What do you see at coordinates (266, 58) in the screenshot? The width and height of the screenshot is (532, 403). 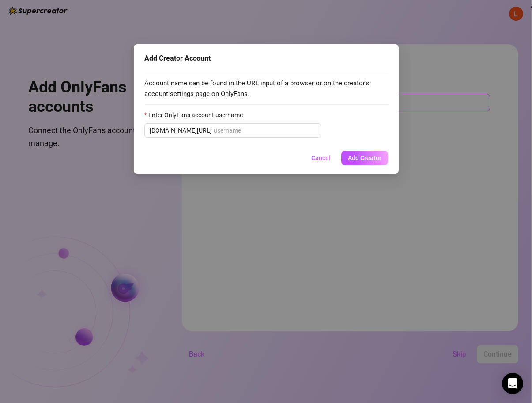 I see `div: Add Creator Account` at bounding box center [266, 58].